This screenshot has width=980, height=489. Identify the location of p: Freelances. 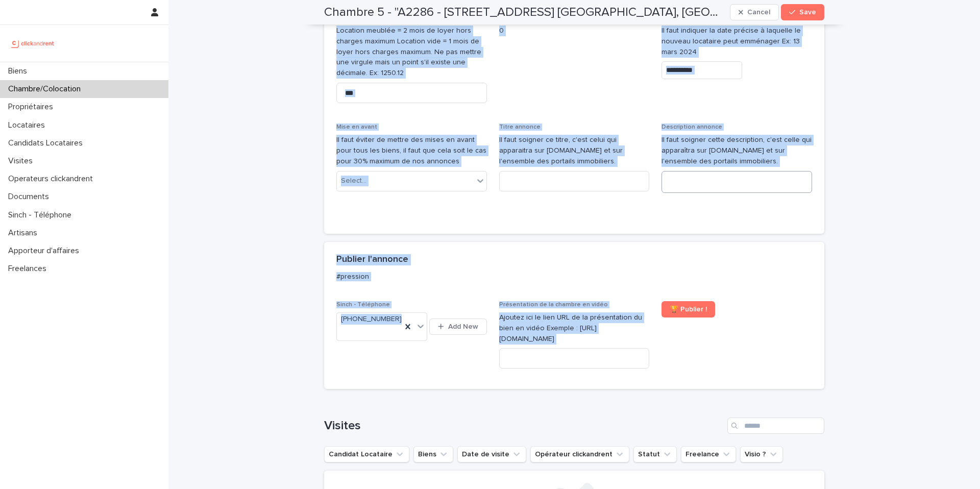
(29, 269).